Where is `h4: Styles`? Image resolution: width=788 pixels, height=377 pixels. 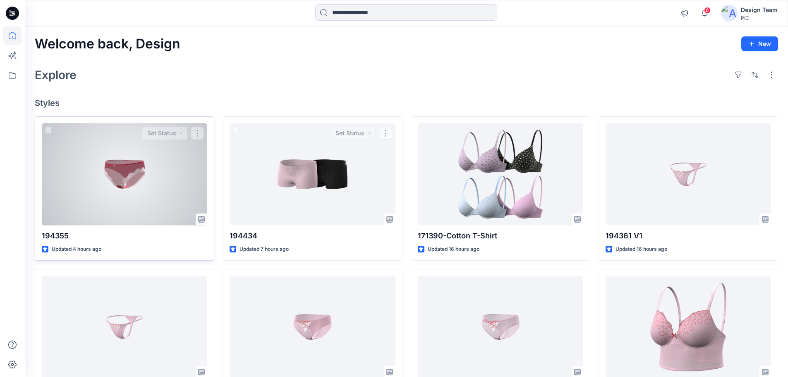 h4: Styles is located at coordinates (406, 103).